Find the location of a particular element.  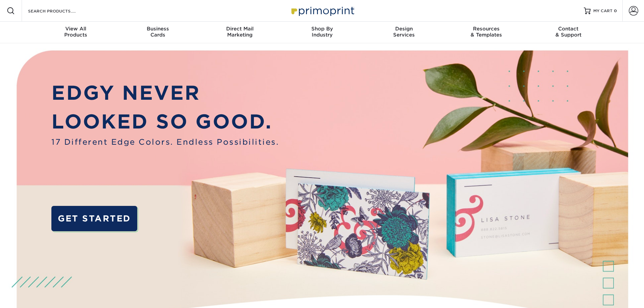

a: View AllProducts is located at coordinates (76, 32).